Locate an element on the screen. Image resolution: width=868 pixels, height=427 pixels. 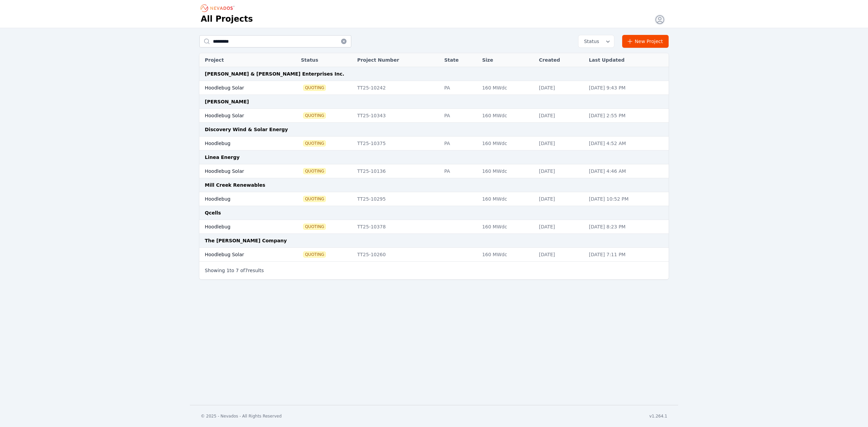
th: Project is located at coordinates (242, 60).